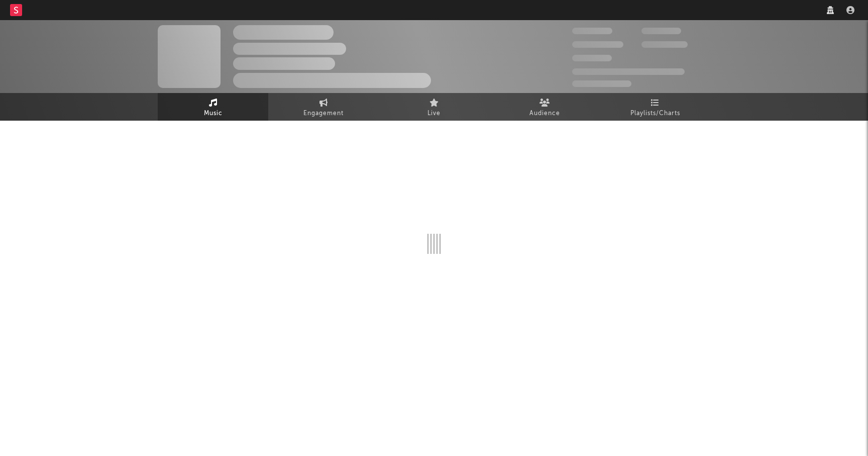  What do you see at coordinates (323, 114) in the screenshot?
I see `span: Engagement` at bounding box center [323, 114].